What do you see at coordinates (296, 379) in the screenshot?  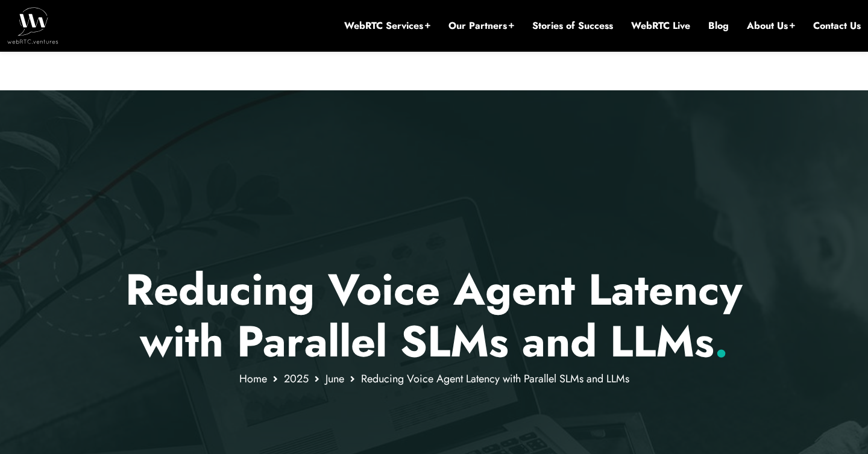 I see `span: 2025` at bounding box center [296, 379].